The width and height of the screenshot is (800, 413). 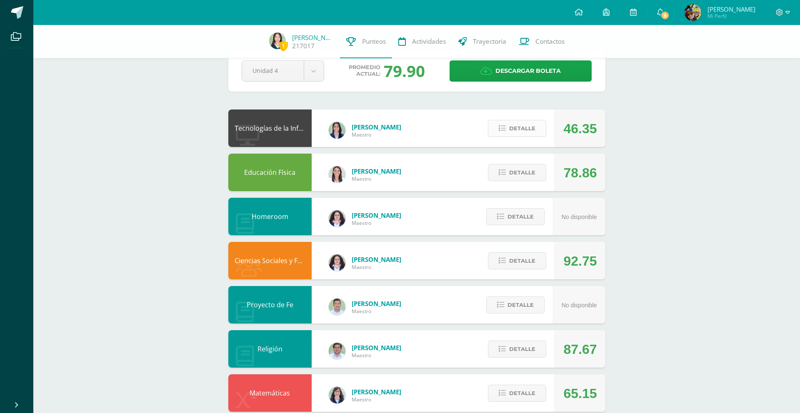 What do you see at coordinates (542, 42) in the screenshot?
I see `a: Contactos` at bounding box center [542, 42].